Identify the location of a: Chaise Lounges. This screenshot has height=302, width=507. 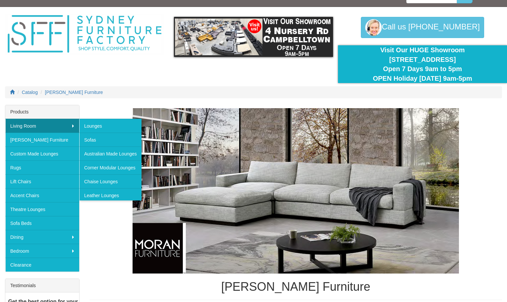
(110, 181).